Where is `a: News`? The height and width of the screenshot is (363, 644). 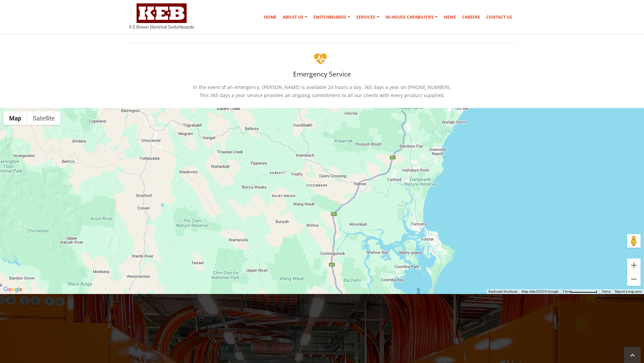 a: News is located at coordinates (450, 17).